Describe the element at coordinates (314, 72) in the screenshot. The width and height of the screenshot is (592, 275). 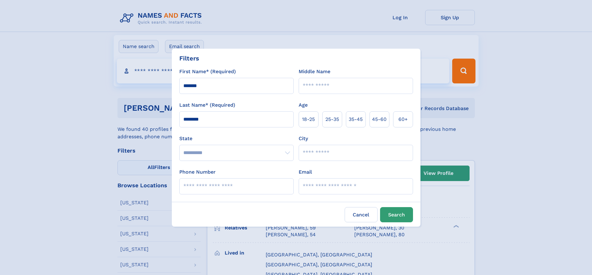
I see `label: Middle Name` at that location.